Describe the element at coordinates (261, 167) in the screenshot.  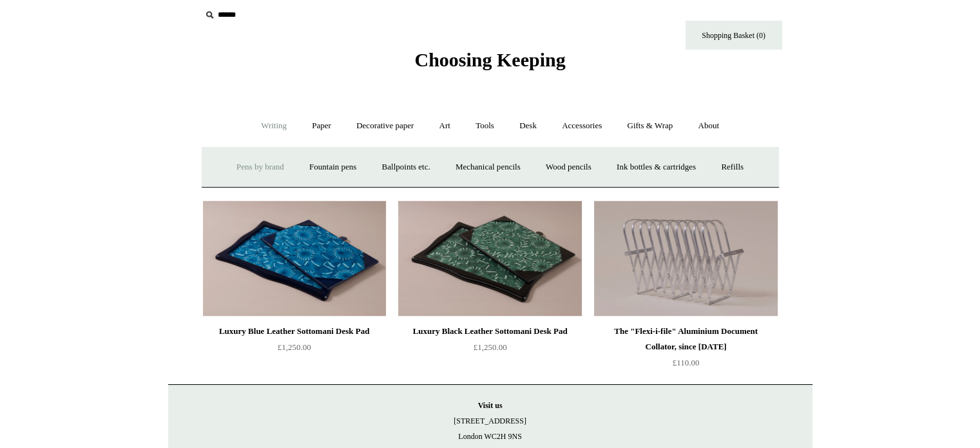
I see `a: Pens by brand` at that location.